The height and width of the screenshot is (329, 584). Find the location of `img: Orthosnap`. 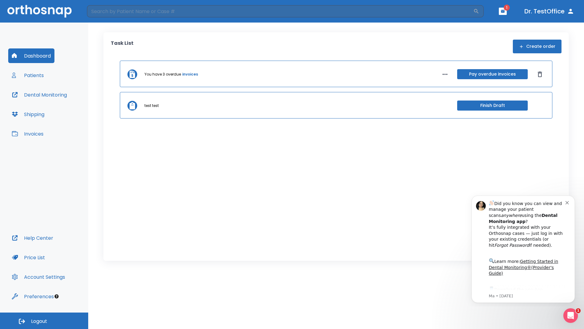

img: Orthosnap is located at coordinates (40, 11).